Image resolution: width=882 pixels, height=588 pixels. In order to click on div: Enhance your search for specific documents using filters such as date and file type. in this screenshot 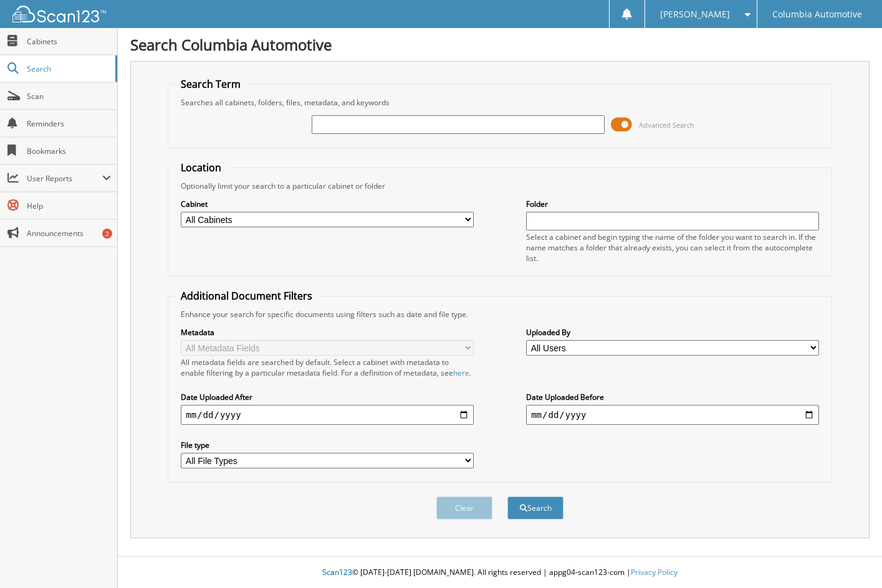, I will do `click(500, 314)`.